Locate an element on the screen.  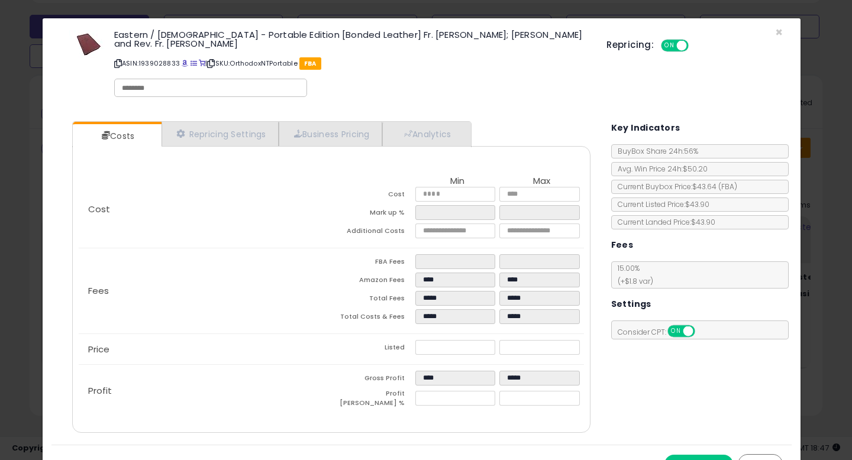
p: ASIN: 1939028833 | SKU: OrthodoxNTPortable is located at coordinates (351, 63).